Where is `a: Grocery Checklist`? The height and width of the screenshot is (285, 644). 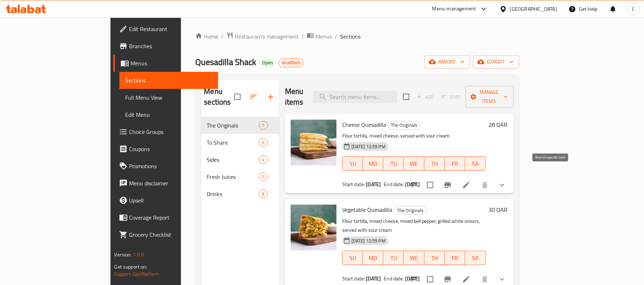 a: Grocery Checklist is located at coordinates (166, 235).